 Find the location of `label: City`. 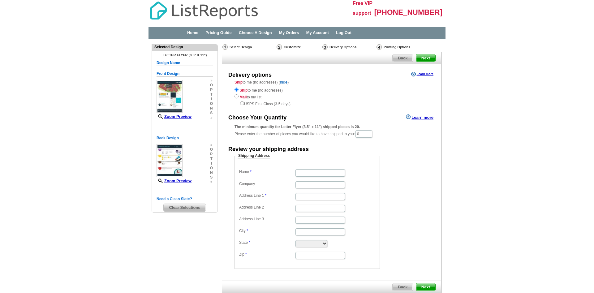

label: City is located at coordinates (267, 231).